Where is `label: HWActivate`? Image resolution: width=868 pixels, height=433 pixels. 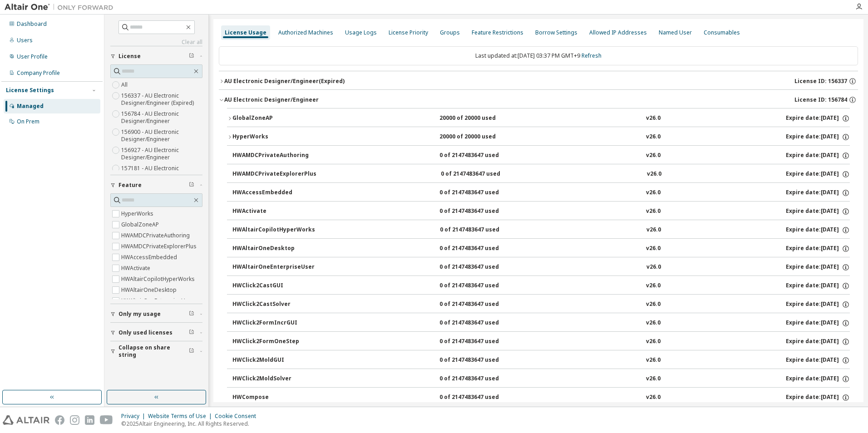 label: HWActivate is located at coordinates (136, 268).